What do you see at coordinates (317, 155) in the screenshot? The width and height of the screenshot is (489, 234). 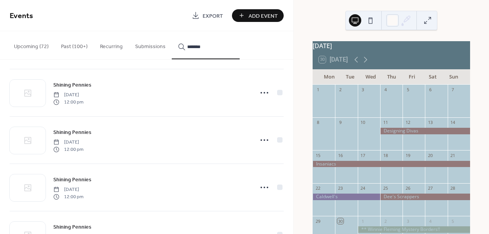 I see `div: 15` at bounding box center [317, 155].